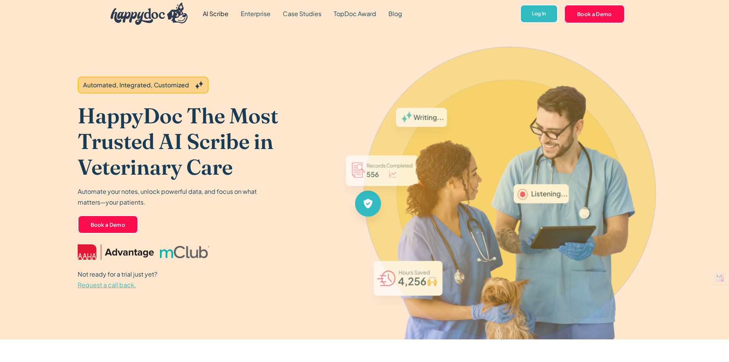  I want to click on span: Request a call back., so click(107, 284).